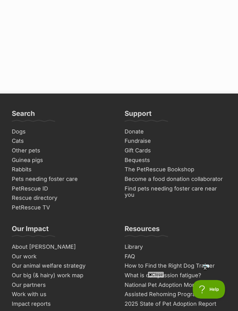 The height and width of the screenshot is (311, 238). What do you see at coordinates (63, 132) in the screenshot?
I see `a: Dogs` at bounding box center [63, 132].